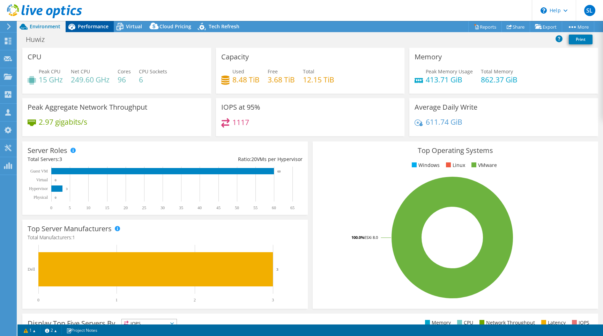 This screenshot has height=336, width=603. What do you see at coordinates (506, 322) in the screenshot?
I see `li: Network Throughput` at bounding box center [506, 322].